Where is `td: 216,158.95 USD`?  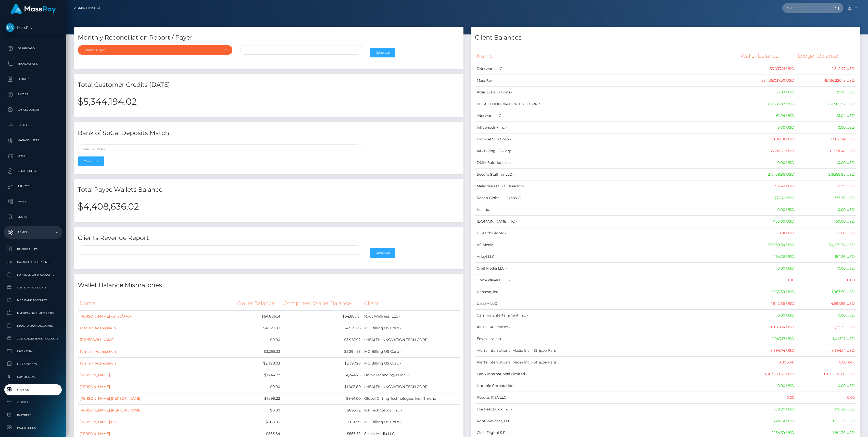 td: 216,158.95 USD is located at coordinates (767, 174).